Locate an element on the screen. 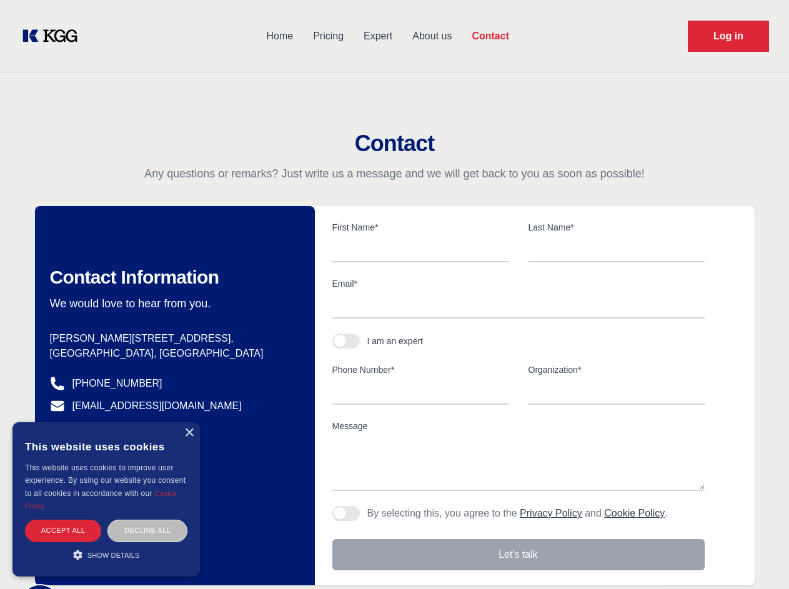 The height and width of the screenshot is (589, 789). label: Phone Number* is located at coordinates (420, 370).